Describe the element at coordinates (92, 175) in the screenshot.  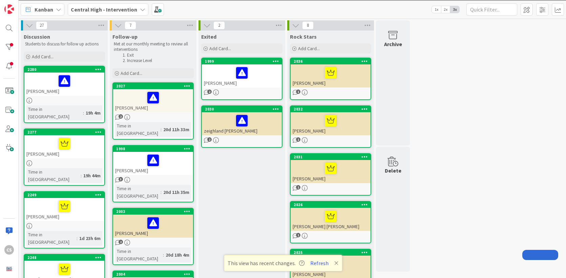
I see `div: 19h 44m` at that location.